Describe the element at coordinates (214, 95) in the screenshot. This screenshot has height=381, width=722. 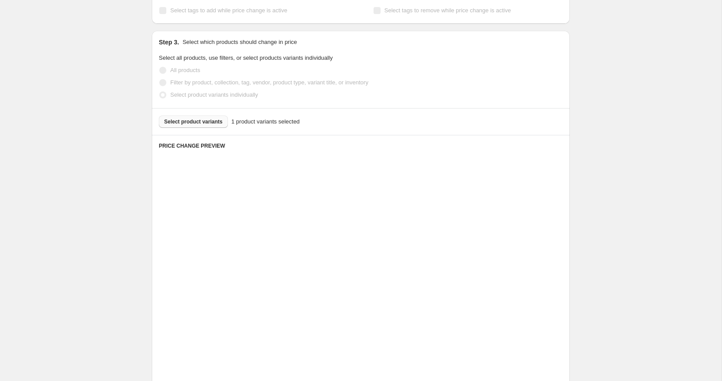
I see `span: Select product variants individually` at that location.